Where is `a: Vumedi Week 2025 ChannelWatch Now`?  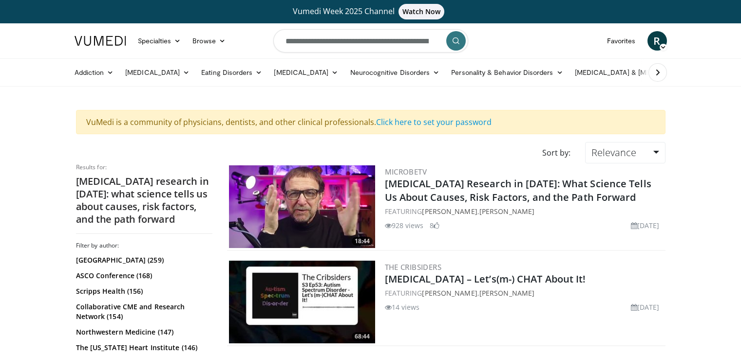
a: Vumedi Week 2025 ChannelWatch Now is located at coordinates (371, 12).